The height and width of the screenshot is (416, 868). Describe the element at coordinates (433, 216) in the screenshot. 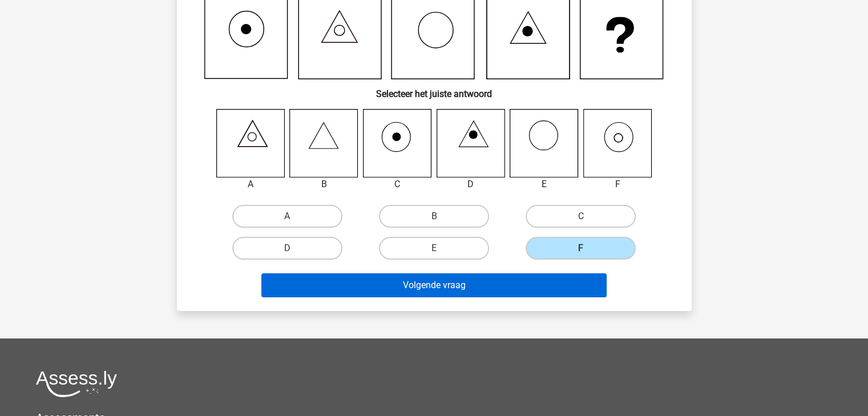

I see `label: B` at that location.